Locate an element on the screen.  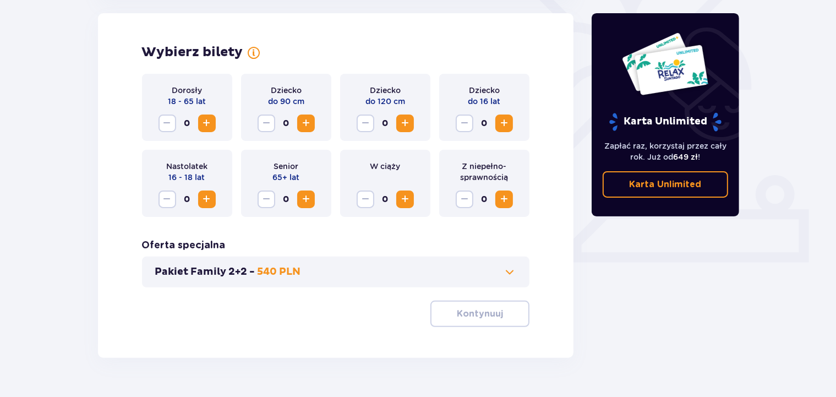
p: Dorosły is located at coordinates (187, 90).